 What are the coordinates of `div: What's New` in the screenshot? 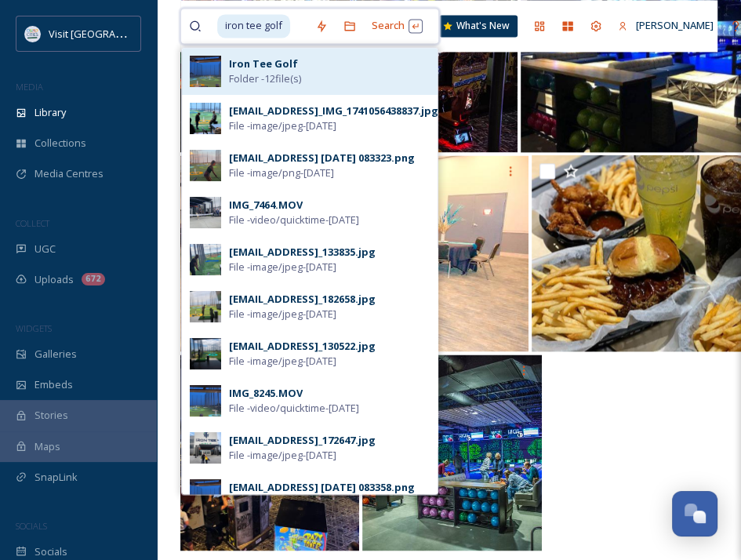 It's located at (478, 25).